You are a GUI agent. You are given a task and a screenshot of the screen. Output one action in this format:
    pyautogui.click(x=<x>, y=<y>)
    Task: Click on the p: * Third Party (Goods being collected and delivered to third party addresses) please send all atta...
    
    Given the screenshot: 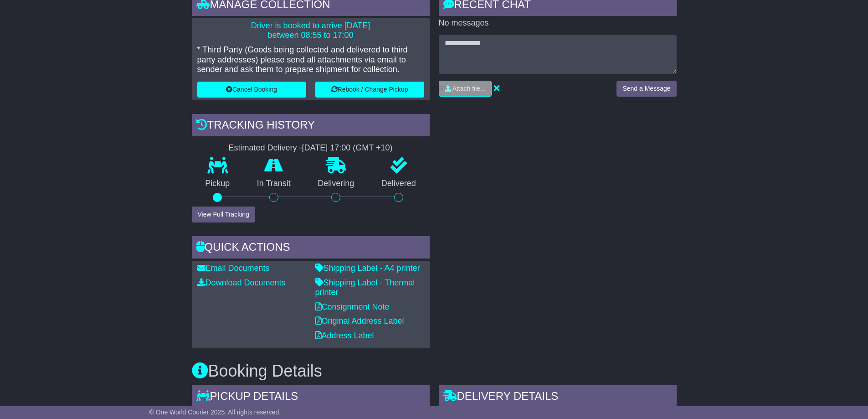 What is the action you would take?
    pyautogui.click(x=311, y=59)
    